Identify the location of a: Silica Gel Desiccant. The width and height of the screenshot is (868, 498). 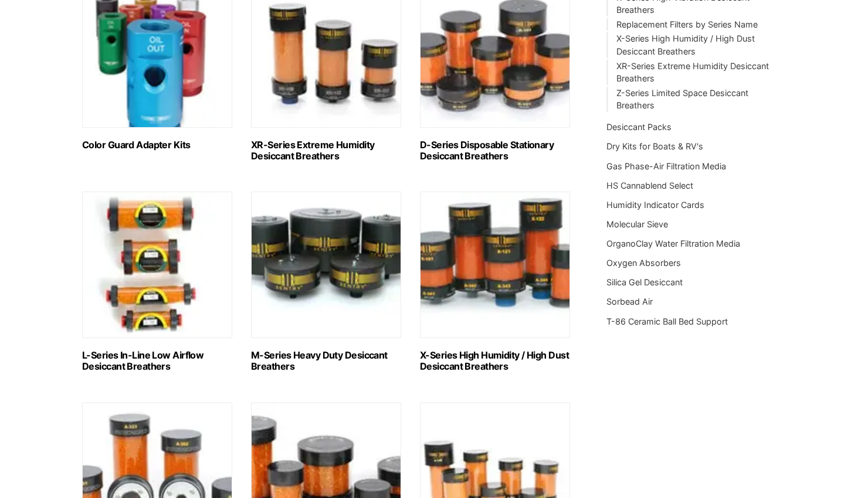
(644, 282).